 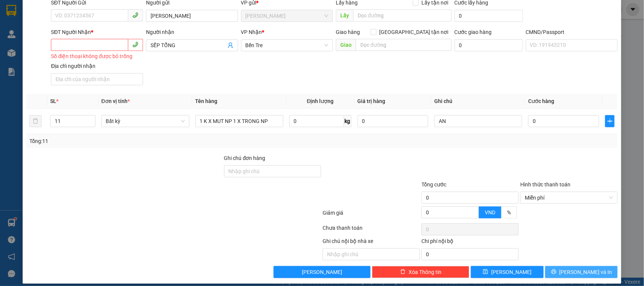 What do you see at coordinates (470, 243) in the screenshot?
I see `div: Chi phí nội bộ` at bounding box center [470, 243].